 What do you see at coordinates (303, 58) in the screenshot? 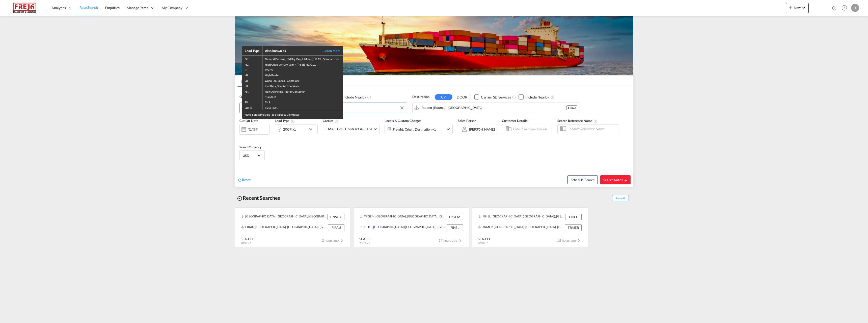
I see `td: General Purpose, DV(Dry Van), FT(Feet), H0, CLI, Standard dry` at bounding box center [303, 58].